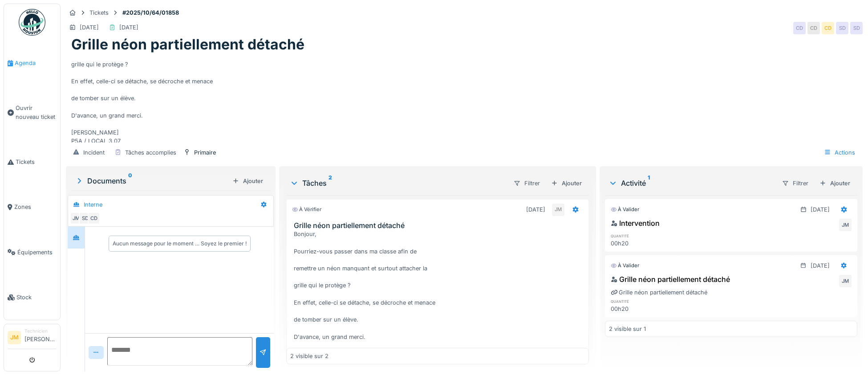 This screenshot has width=868, height=375. Describe the element at coordinates (179, 244) in the screenshot. I see `div: Aucun message pour le moment … Soyez le premier !` at that location.